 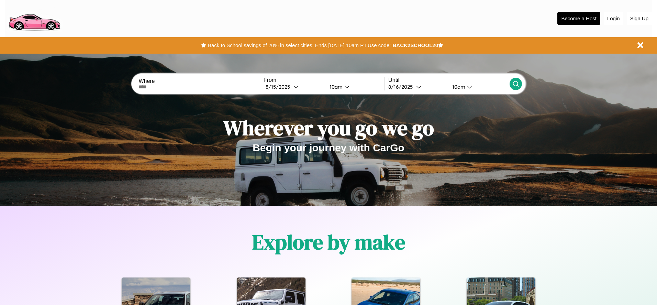 I want to click on button: Sign Up, so click(x=639, y=18).